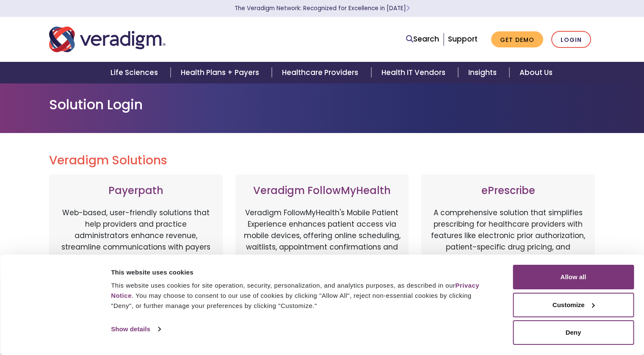 This screenshot has width=644, height=355. Describe the element at coordinates (322, 191) in the screenshot. I see `h3: Veradigm FollowMyHealth` at that location.